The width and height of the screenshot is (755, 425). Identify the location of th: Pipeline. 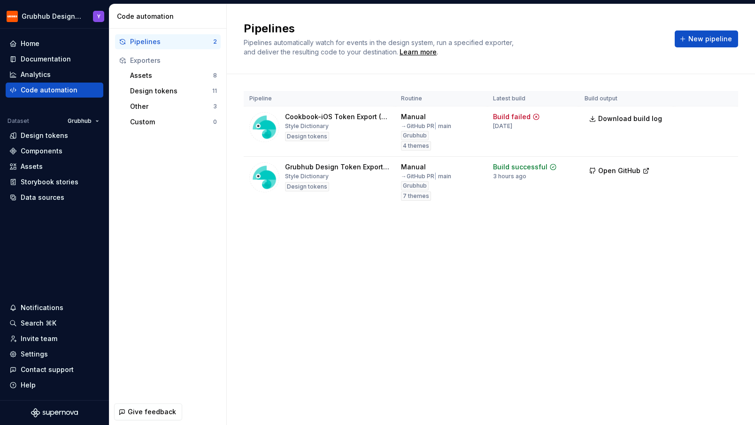
(319, 99).